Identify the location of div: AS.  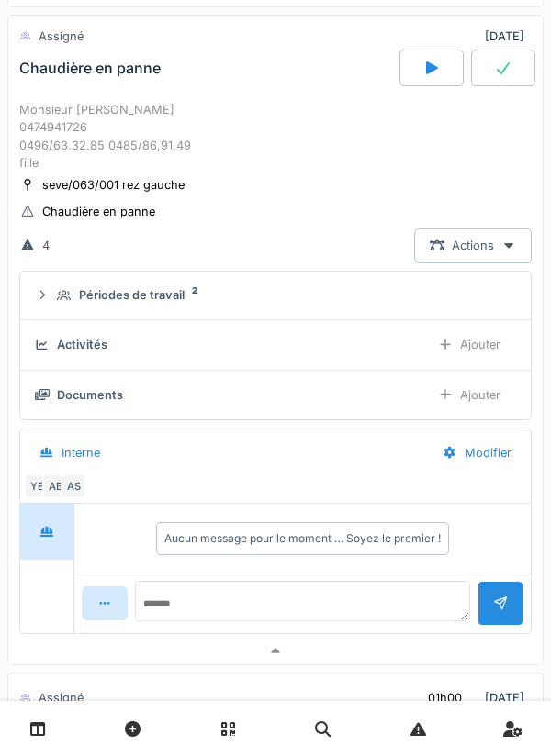
(74, 487).